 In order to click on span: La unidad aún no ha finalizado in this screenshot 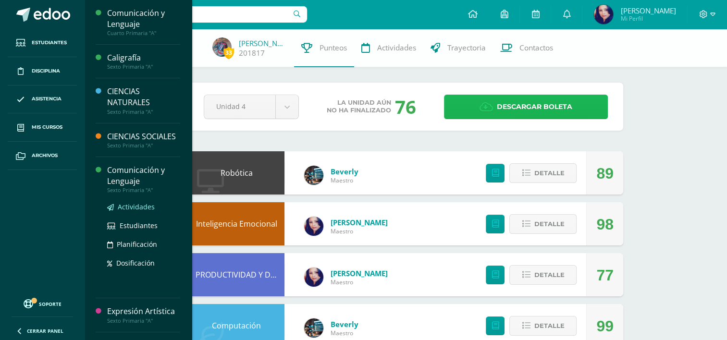, I will do `click(359, 107)`.